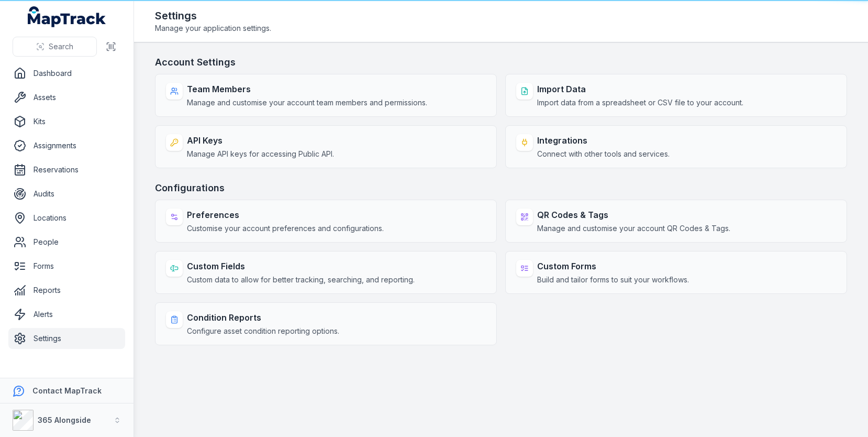 This screenshot has width=868, height=437. I want to click on button: Search, so click(54, 47).